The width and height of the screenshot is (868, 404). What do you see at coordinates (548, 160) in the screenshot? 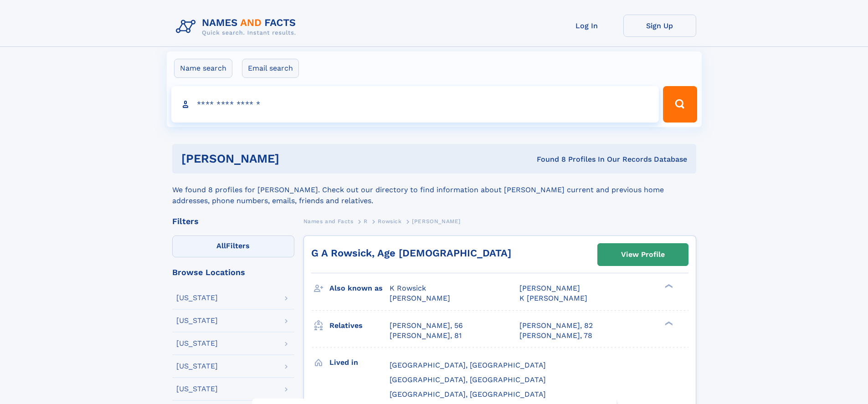
I see `div: Found 8 Profiles In Our Records Database` at bounding box center [548, 160].